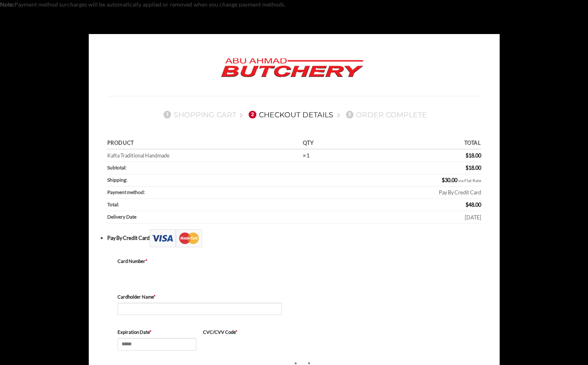 This screenshot has width=588, height=365. What do you see at coordinates (227, 168) in the screenshot?
I see `th: Subtotal:` at bounding box center [227, 168].